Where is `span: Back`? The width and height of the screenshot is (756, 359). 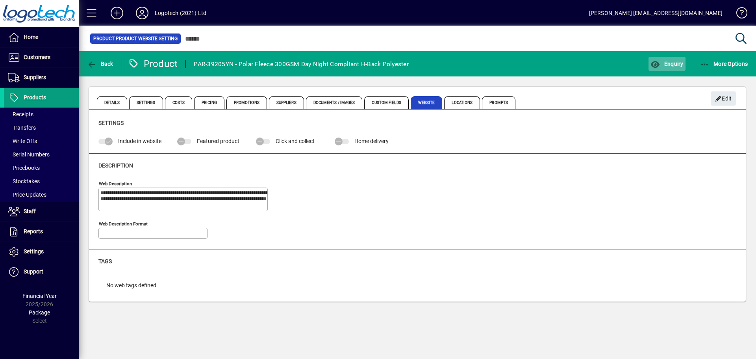
span: Back is located at coordinates (100, 64).